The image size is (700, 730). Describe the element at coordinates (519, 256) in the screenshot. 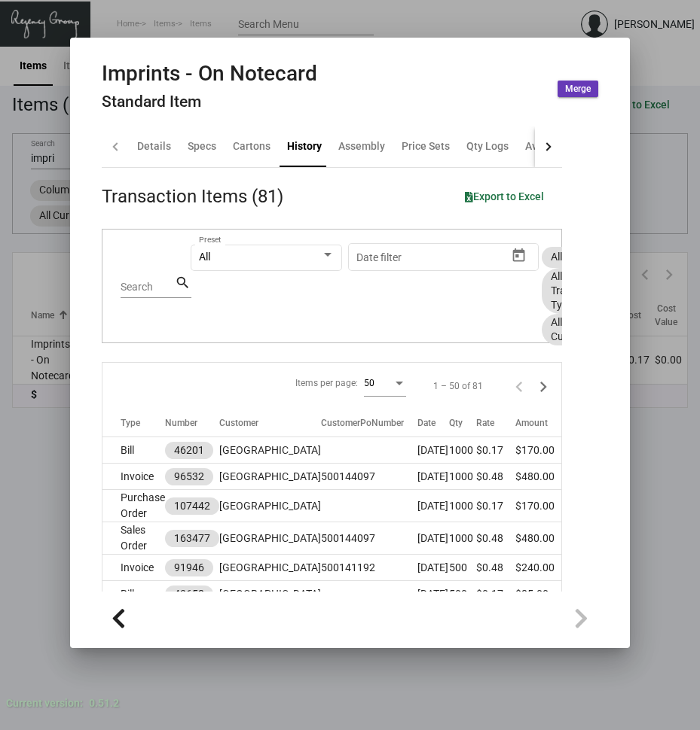

I see `button: Open calendar` at that location.